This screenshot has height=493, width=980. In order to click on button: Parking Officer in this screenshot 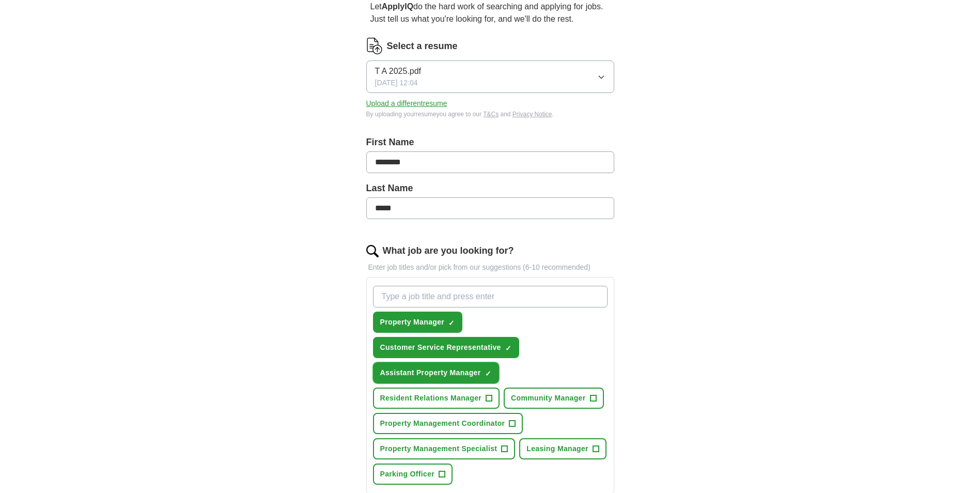, I will do `click(412, 473)`.